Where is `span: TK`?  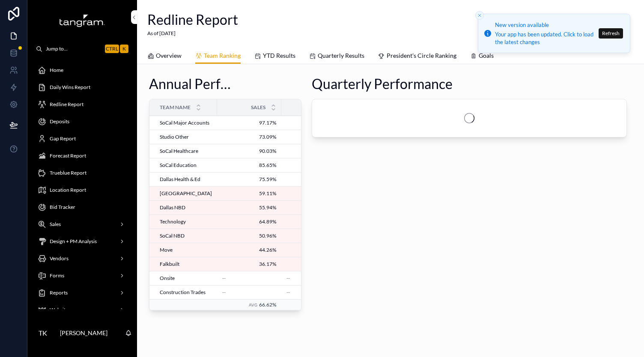 span: TK is located at coordinates (43, 333).